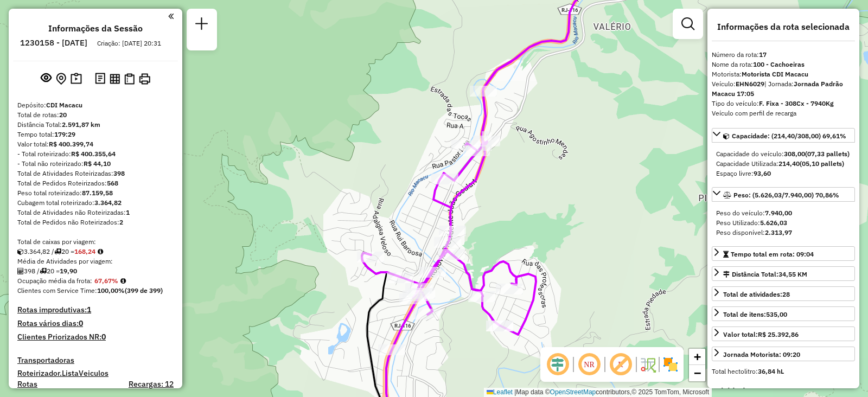 The height and width of the screenshot is (397, 868). What do you see at coordinates (97, 192) in the screenshot?
I see `strong: 87.159,58` at bounding box center [97, 192].